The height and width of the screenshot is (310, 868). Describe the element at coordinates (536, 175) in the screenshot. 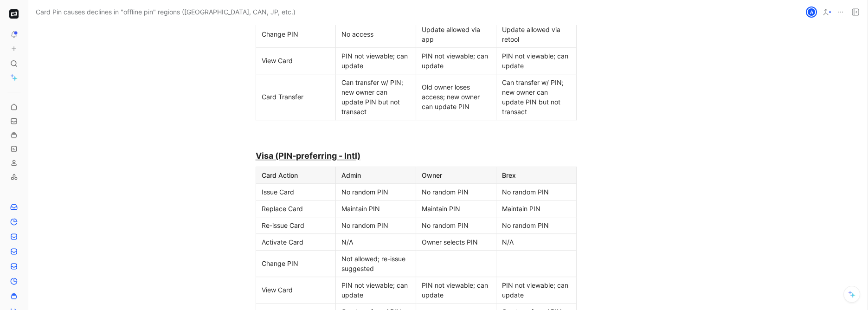

I see `div: Brex` at that location.